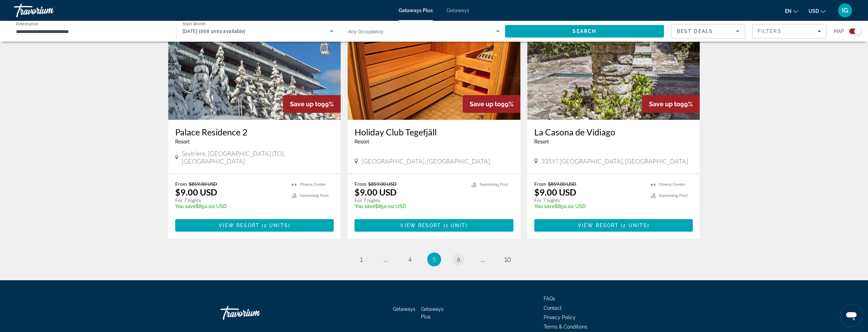 The width and height of the screenshot is (868, 332). I want to click on span: 1 unit, so click(456, 226).